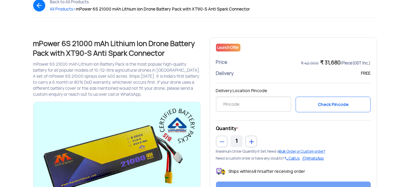  I want to click on span: 48 hrs, so click(257, 172).